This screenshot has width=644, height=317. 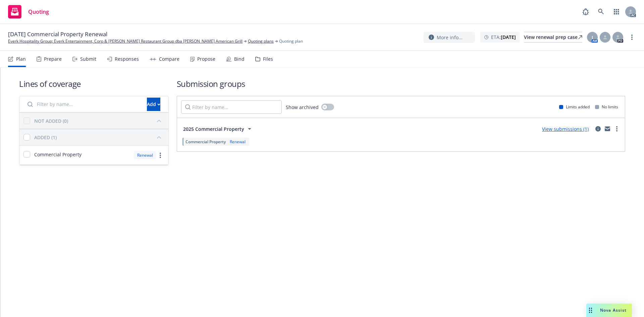 What do you see at coordinates (575, 106) in the screenshot?
I see `div: Limits added` at bounding box center [575, 106].